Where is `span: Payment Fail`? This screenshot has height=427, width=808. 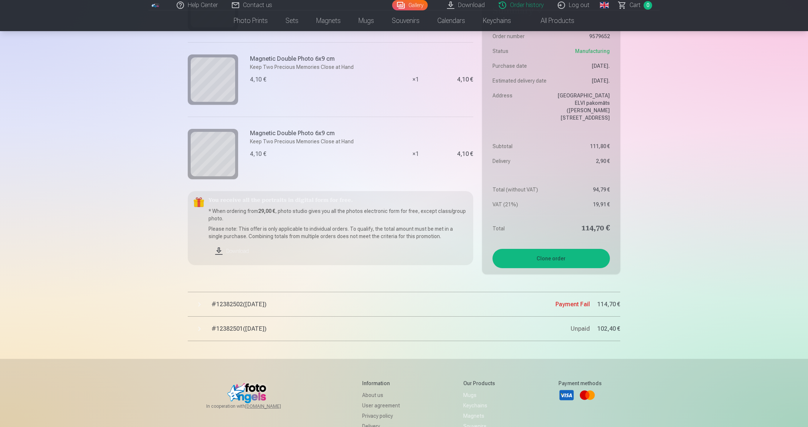
span: Payment Fail is located at coordinates (573, 304).